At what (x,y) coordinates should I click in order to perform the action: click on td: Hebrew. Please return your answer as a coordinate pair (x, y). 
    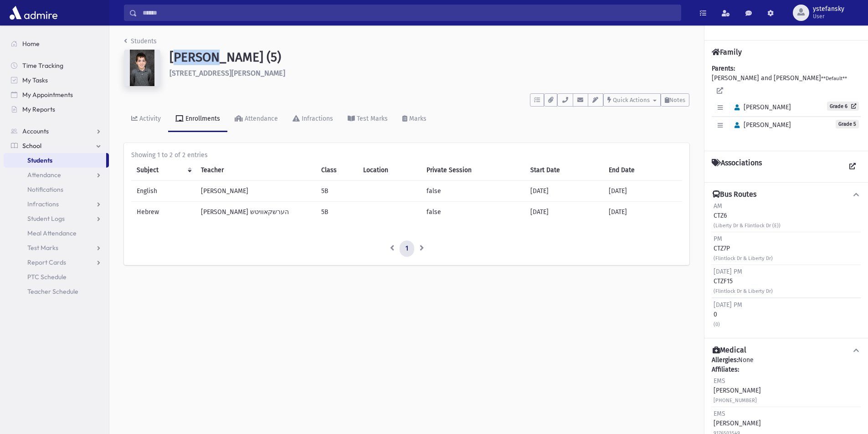
    Looking at the image, I should click on (163, 212).